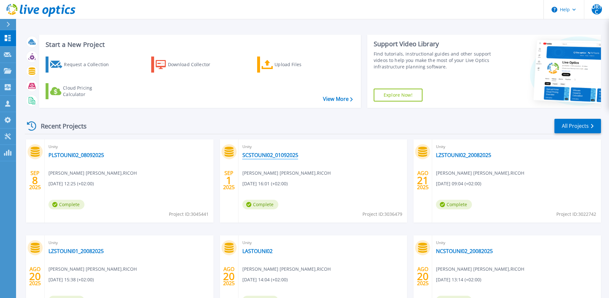 The height and width of the screenshot is (298, 609). I want to click on span: Project ID: 3036479, so click(383, 214).